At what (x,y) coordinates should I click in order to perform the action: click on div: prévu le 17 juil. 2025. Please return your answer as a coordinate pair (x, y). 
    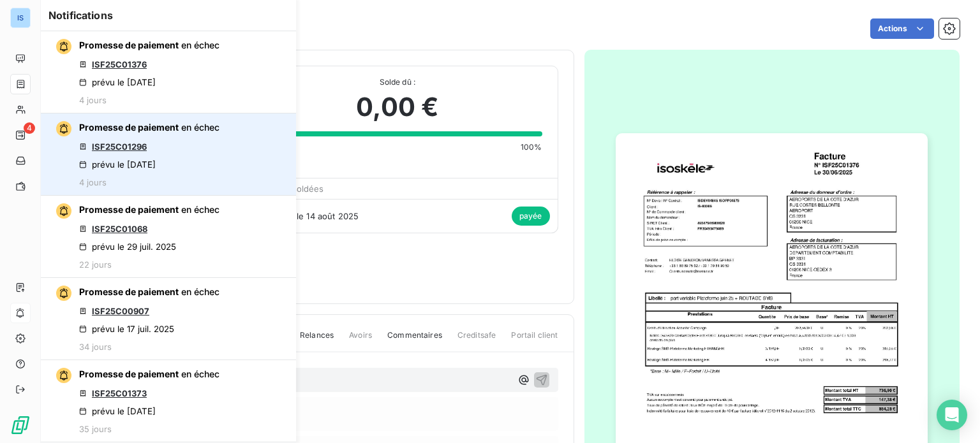
    Looking at the image, I should click on (126, 329).